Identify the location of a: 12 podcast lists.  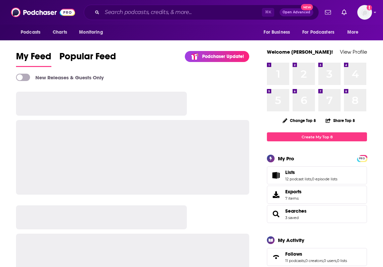
(299, 179).